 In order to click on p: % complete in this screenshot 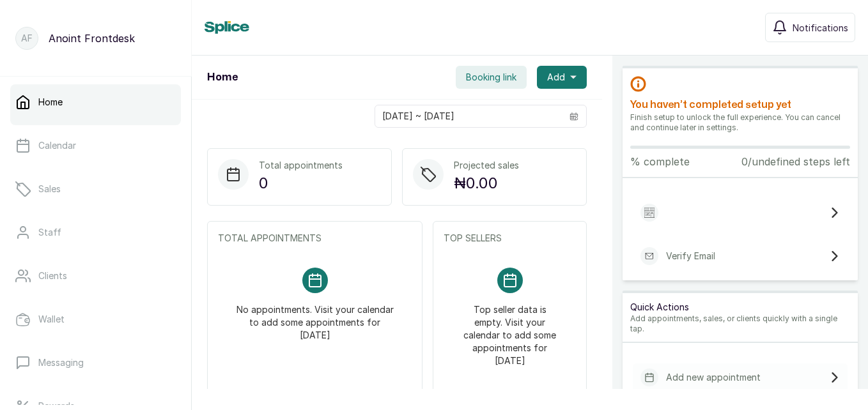, I will do `click(659, 162)`.